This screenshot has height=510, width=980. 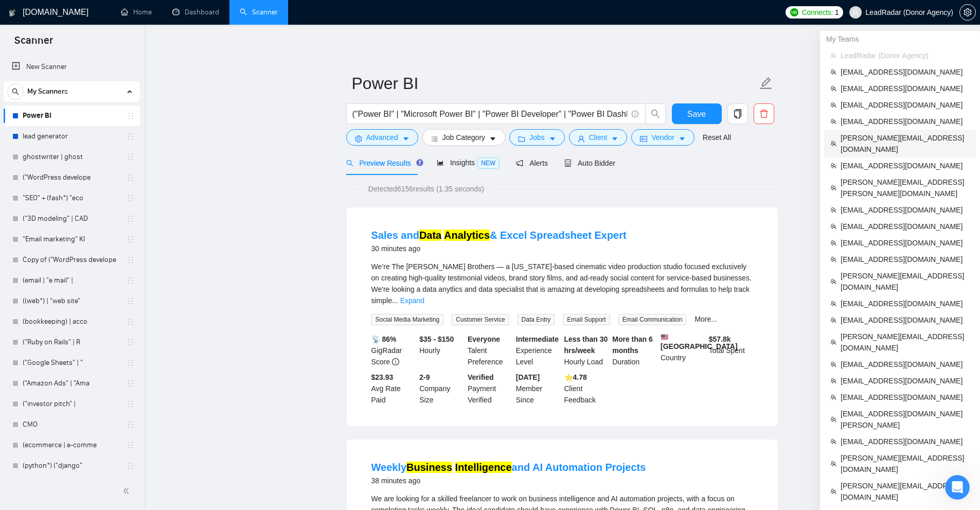 What do you see at coordinates (705, 319) in the screenshot?
I see `a: More...` at bounding box center [705, 319].